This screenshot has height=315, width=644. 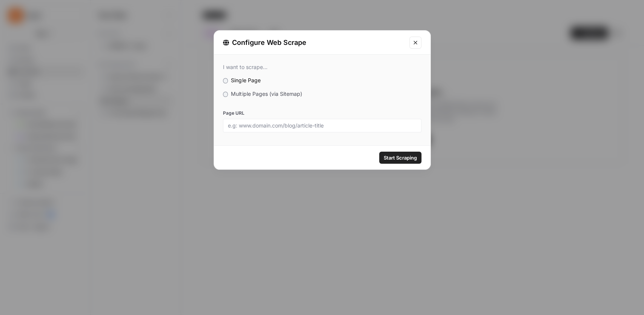 I want to click on span: Start Scraping, so click(x=400, y=158).